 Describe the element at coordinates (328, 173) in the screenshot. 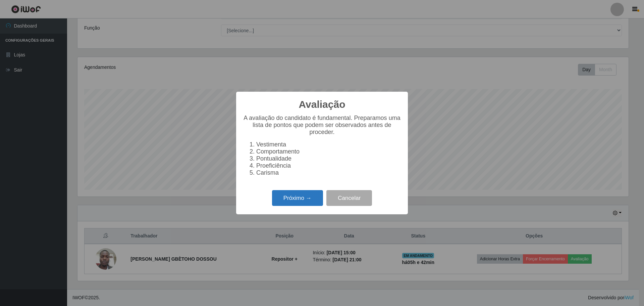

I see `li: Carisma` at that location.